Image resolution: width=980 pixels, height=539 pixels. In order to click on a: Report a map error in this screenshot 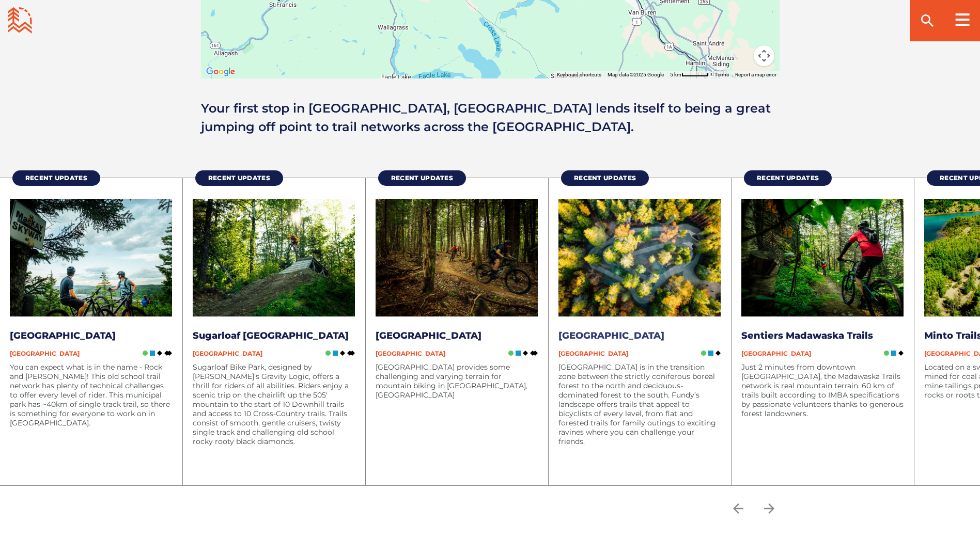, I will do `click(756, 74)`.